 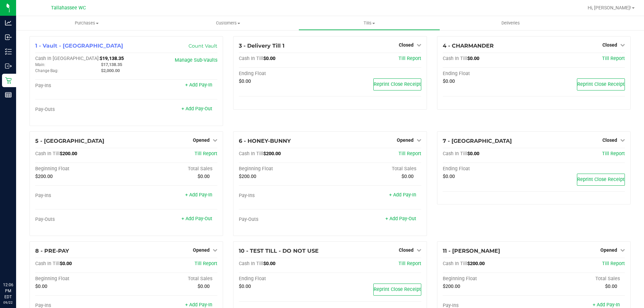 What do you see at coordinates (468, 46) in the screenshot?
I see `span: 4 - CHARMANDER` at bounding box center [468, 46].